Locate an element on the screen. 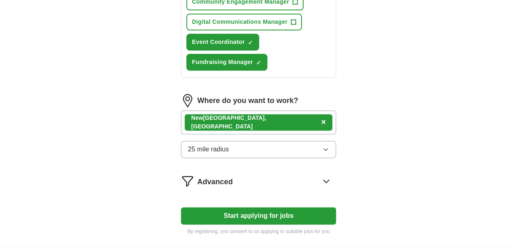 The height and width of the screenshot is (247, 517). strong: New is located at coordinates (197, 118).